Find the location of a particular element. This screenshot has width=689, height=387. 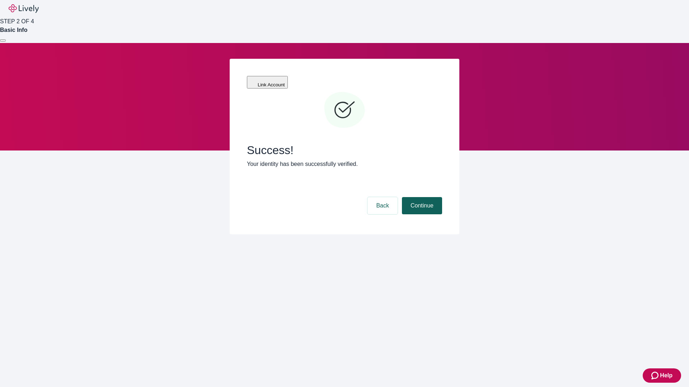

button: Back is located at coordinates (382, 206).